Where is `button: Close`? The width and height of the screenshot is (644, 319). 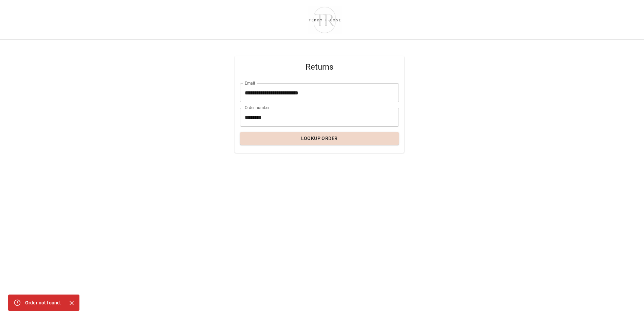 button: Close is located at coordinates (72, 303).